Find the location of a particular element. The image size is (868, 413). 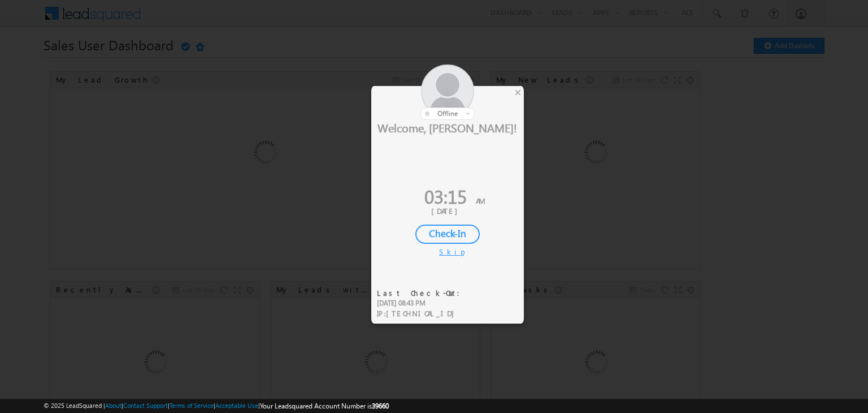

span: © 2025 LeadSquared | | | | | is located at coordinates (216, 405).